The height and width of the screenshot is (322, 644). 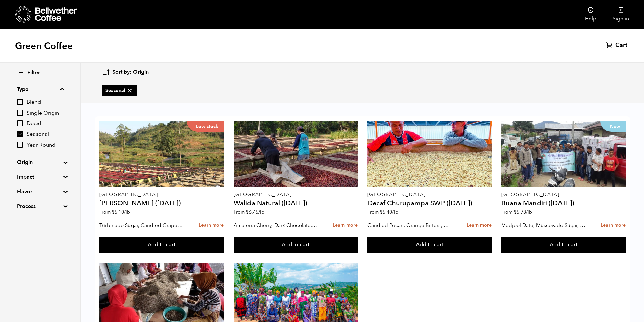 I want to click on input: Decaf, so click(x=20, y=123).